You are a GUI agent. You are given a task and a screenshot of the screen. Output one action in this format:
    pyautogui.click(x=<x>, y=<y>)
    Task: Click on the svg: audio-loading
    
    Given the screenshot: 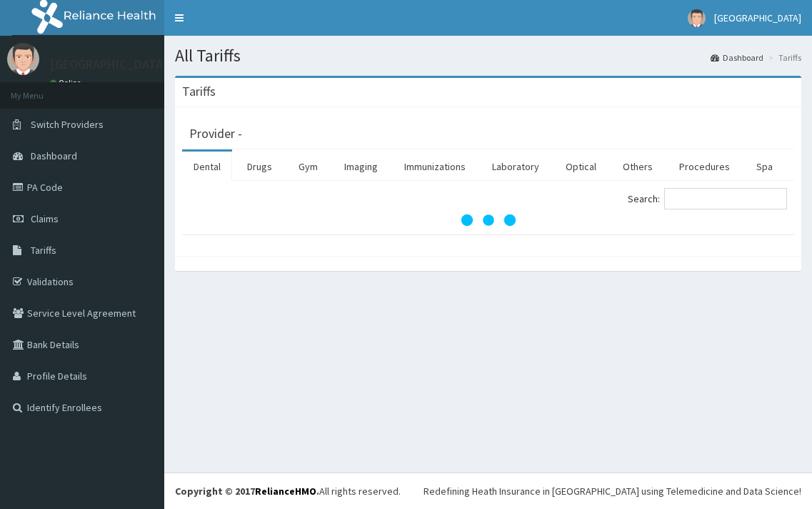 What is the action you would take?
    pyautogui.click(x=489, y=220)
    